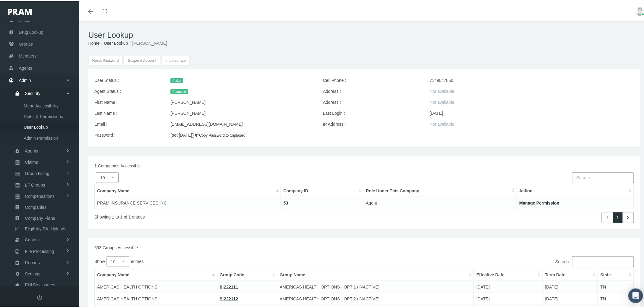  I want to click on span: Approved, so click(179, 90).